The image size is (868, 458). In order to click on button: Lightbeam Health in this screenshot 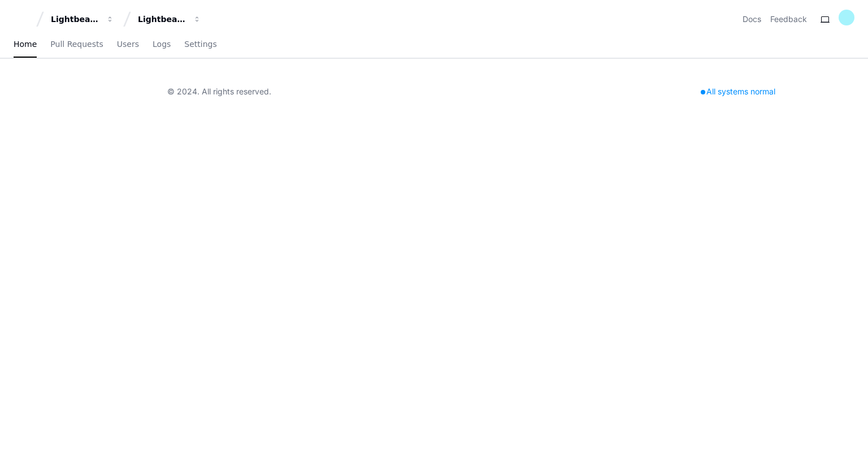, I will do `click(83, 19)`.